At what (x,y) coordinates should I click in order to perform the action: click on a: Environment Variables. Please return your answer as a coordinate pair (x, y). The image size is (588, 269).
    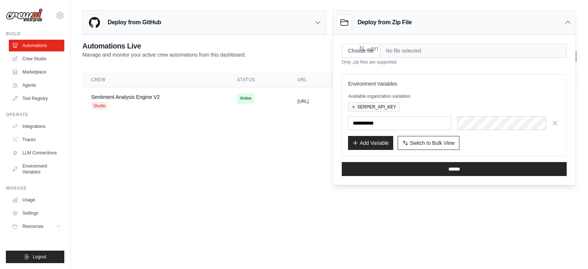
    Looking at the image, I should click on (36, 169).